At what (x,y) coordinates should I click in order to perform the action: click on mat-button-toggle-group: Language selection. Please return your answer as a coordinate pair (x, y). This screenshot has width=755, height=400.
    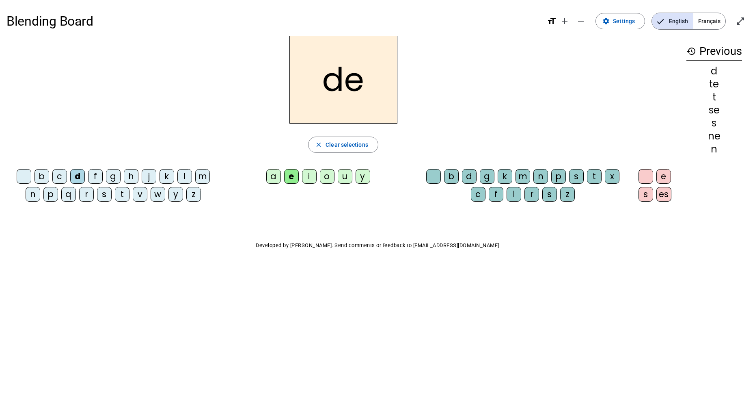
    Looking at the image, I should click on (689, 21).